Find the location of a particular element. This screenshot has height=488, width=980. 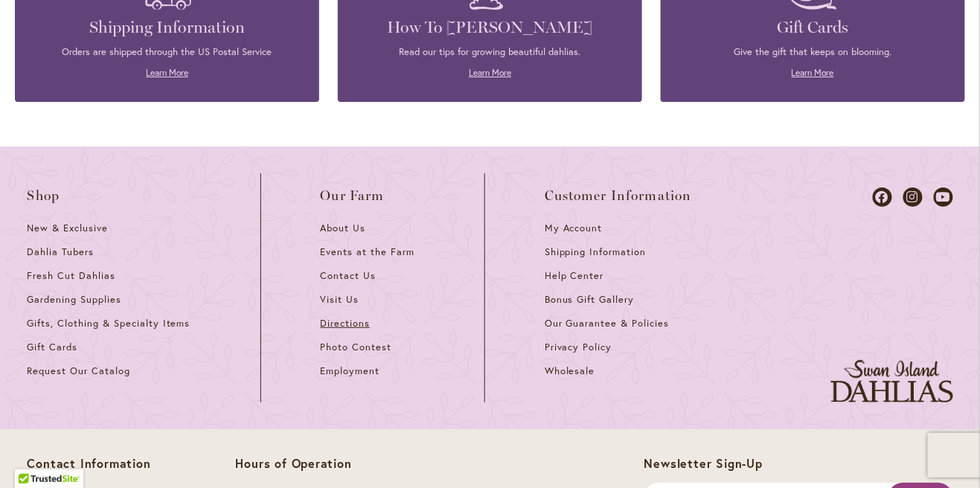

span: Wholesale is located at coordinates (570, 370).